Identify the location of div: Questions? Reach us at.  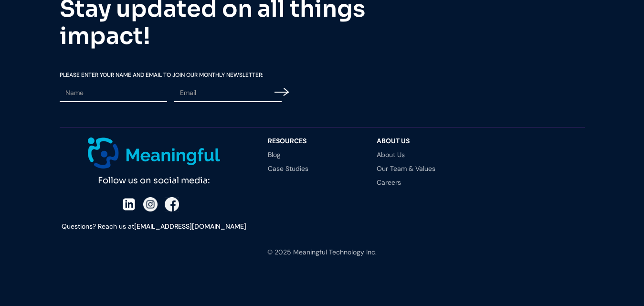
(155, 227).